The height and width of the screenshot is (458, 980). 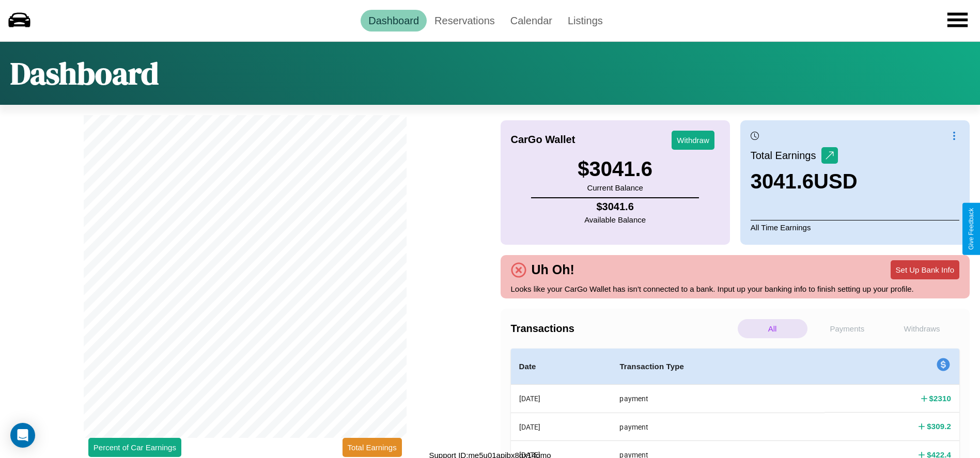 I want to click on p: Payments, so click(x=848, y=328).